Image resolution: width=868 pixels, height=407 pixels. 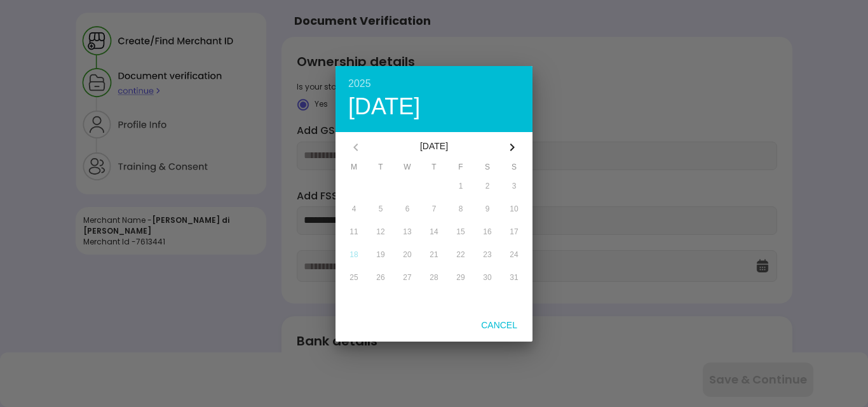 What do you see at coordinates (499, 325) in the screenshot?
I see `button: Cancel` at bounding box center [499, 325].